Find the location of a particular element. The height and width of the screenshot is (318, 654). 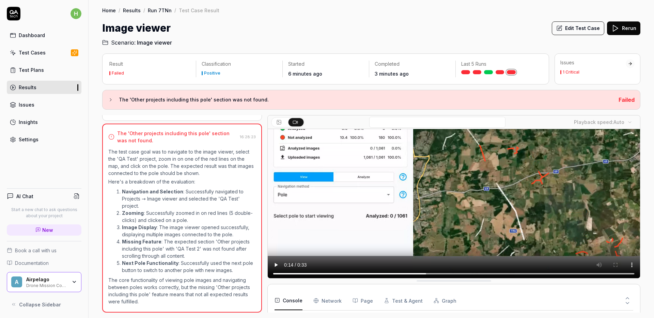

span: Image viewer is located at coordinates (154, 43).